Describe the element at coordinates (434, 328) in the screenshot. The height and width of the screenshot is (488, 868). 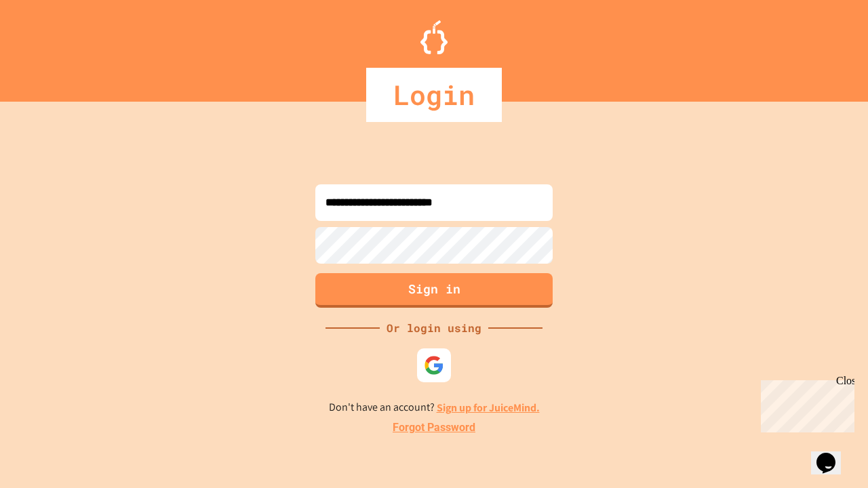
I see `div: Or login using` at that location.